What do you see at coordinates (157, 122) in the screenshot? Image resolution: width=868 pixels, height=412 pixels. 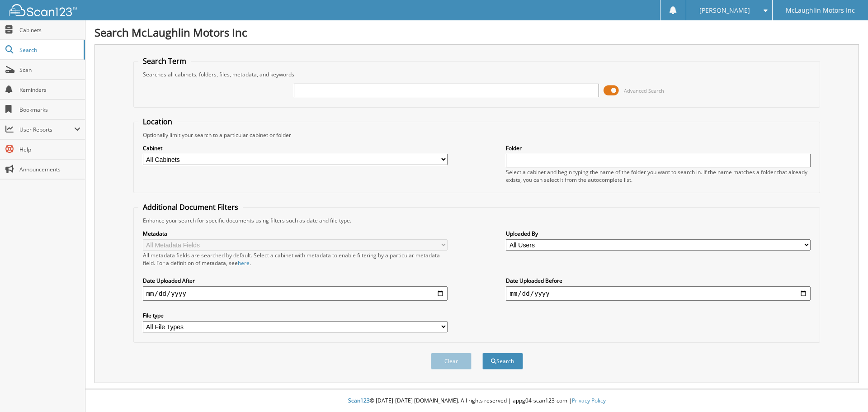 I see `legend: Location` at bounding box center [157, 122].